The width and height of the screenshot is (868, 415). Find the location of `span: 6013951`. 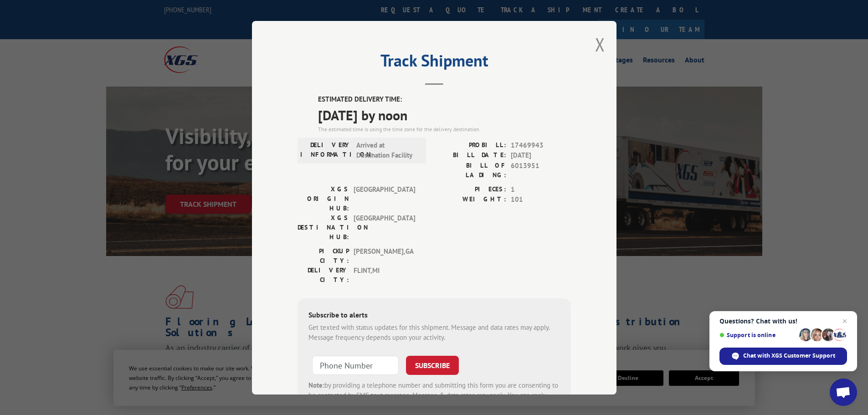

span: 6013951 is located at coordinates (541, 170).